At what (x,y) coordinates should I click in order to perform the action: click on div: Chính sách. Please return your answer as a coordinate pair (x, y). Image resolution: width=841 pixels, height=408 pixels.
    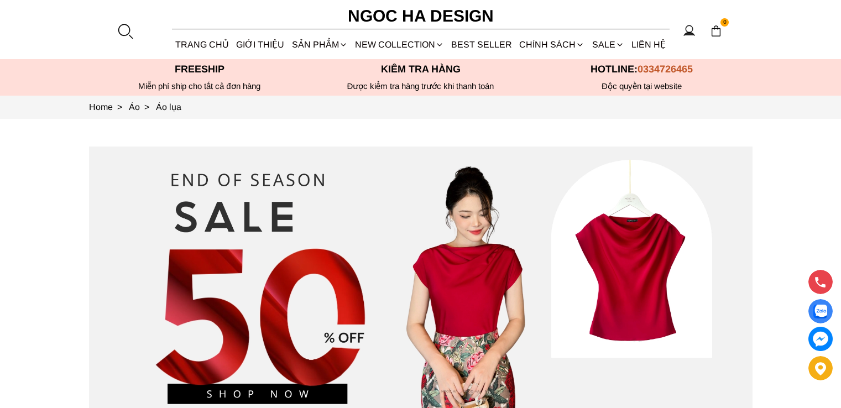
    Looking at the image, I should click on (552, 44).